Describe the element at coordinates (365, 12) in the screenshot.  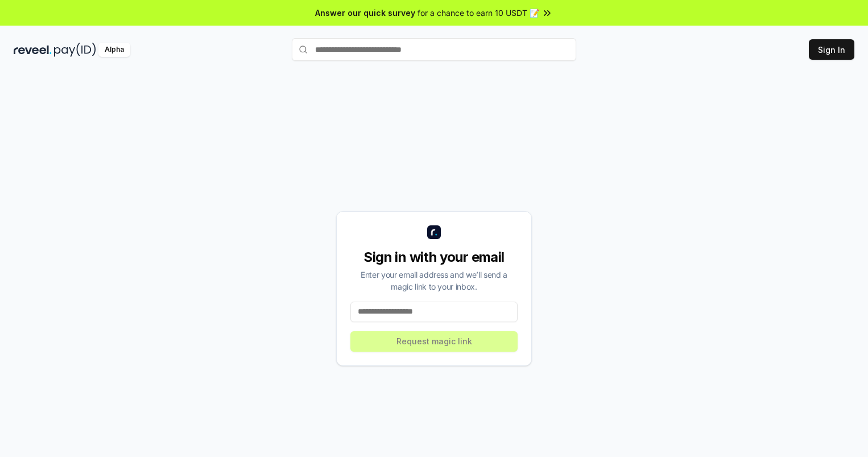
I see `span: Answer our quick survey` at that location.